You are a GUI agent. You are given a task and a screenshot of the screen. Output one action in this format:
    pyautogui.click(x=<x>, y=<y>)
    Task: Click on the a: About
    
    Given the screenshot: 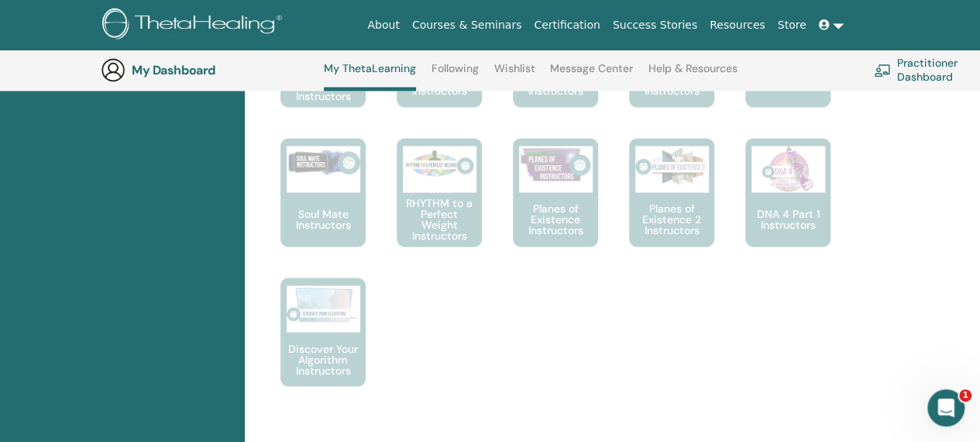 What is the action you would take?
    pyautogui.click(x=383, y=25)
    